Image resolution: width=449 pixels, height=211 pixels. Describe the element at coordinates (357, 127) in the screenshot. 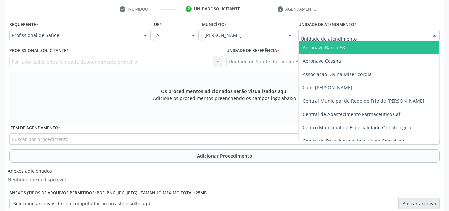

I see `span: Centro Municipal de Especialidade Odontologica` at that location.